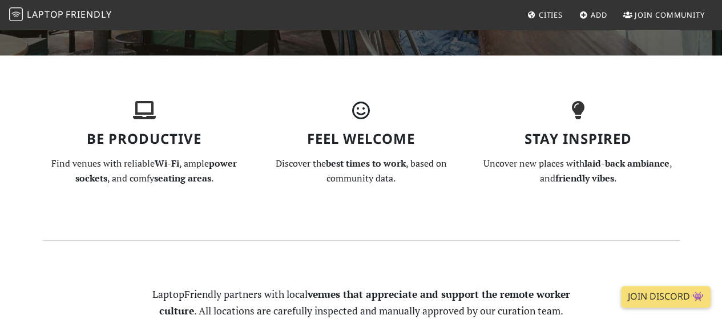 The height and width of the screenshot is (319, 722). Describe the element at coordinates (362, 303) in the screenshot. I see `p: LaptopFriendly partners with local . All locations are carefully inspected and manually approved ...` at that location.